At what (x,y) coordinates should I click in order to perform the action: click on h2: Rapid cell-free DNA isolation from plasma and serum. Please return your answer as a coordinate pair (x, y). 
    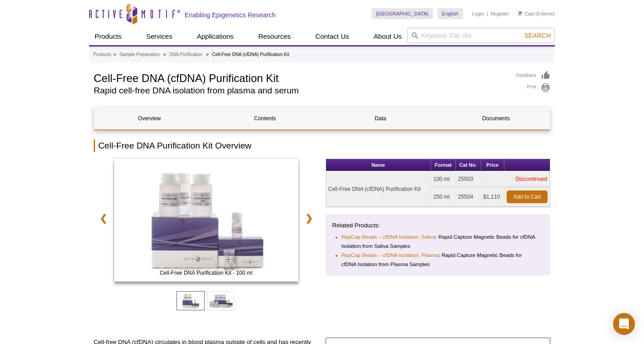
    Looking at the image, I should click on (300, 91).